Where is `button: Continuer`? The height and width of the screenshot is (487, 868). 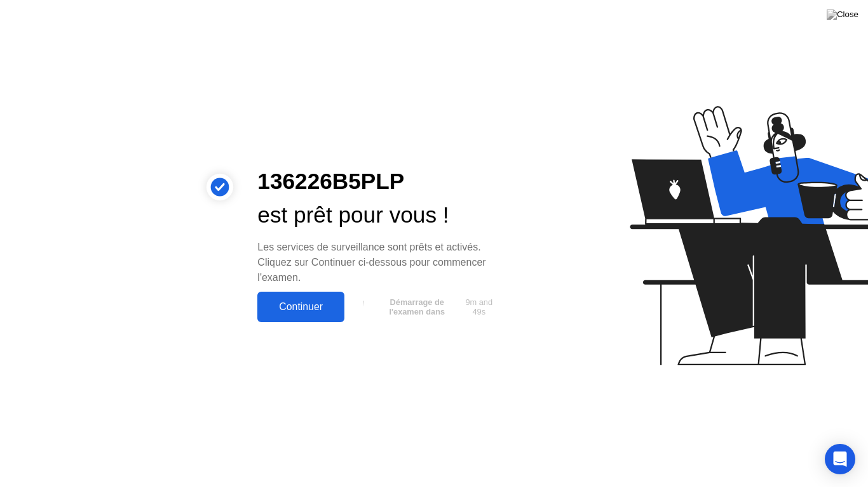
button: Continuer is located at coordinates (300, 308).